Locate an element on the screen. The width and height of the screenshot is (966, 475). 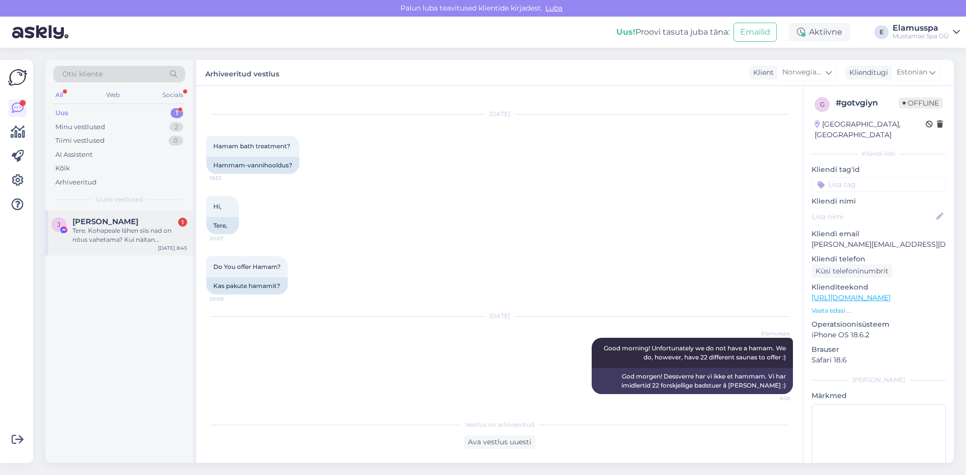
div: 0 is located at coordinates (176, 141).